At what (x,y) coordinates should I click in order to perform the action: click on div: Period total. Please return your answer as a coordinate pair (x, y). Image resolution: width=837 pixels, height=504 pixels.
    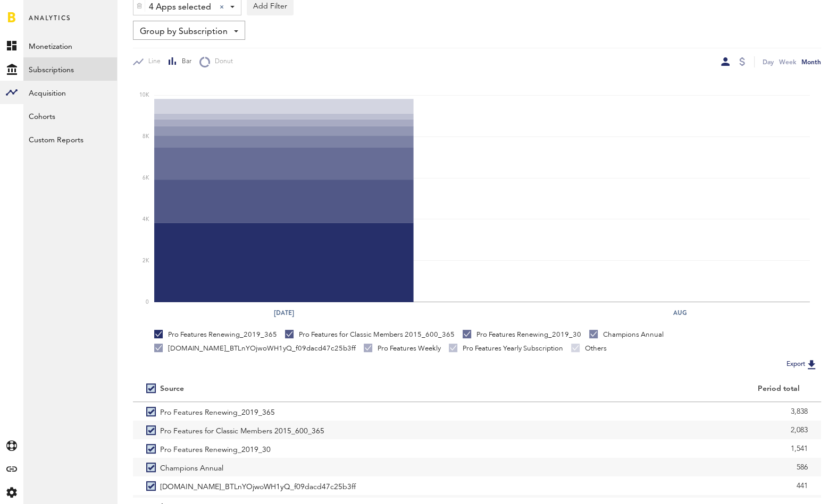
    Looking at the image, I should click on (645, 389).